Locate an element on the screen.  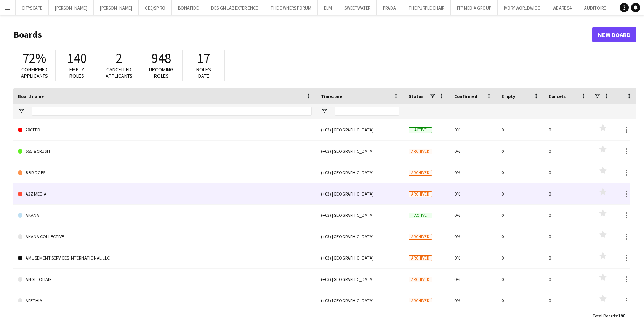
button: ITP MEDIA GROUP is located at coordinates (474, 8).